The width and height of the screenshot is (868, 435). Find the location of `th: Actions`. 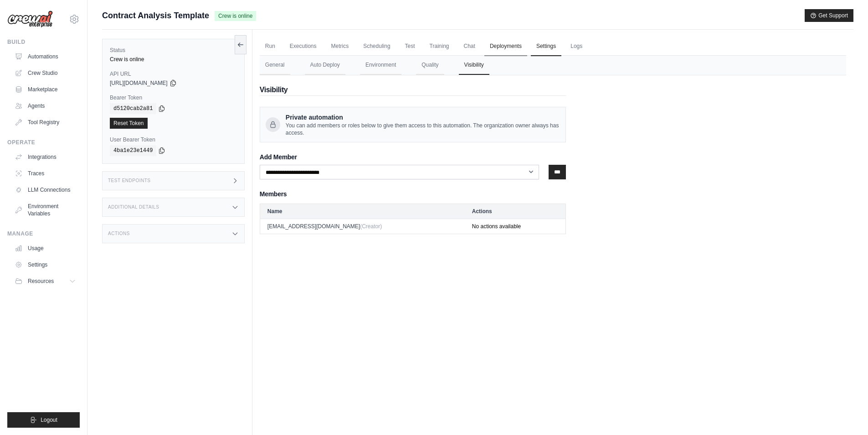

th: Actions is located at coordinates (516, 211).